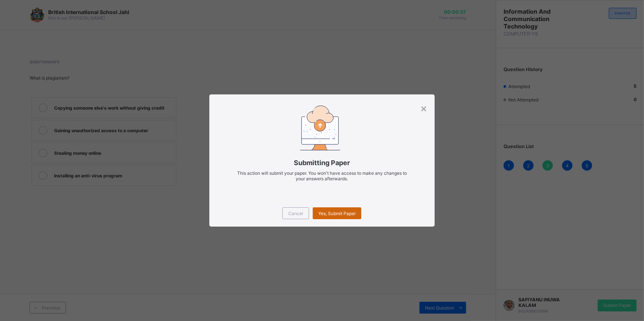  What do you see at coordinates (337, 213) in the screenshot?
I see `span: Yes, Submit Paper` at bounding box center [337, 213].